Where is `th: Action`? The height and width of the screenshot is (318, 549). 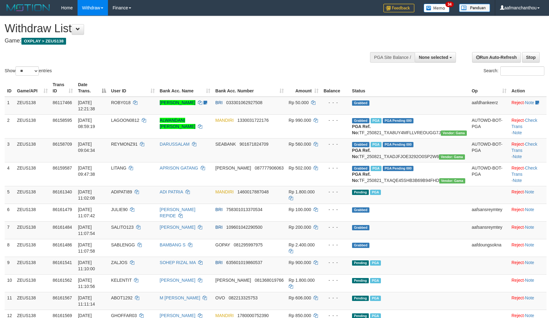 th: Action is located at coordinates (527, 88).